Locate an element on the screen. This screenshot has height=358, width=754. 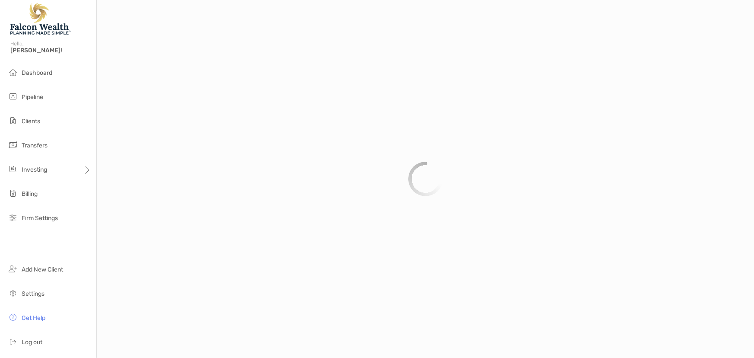
img: firm-settings icon is located at coordinates (13, 217).